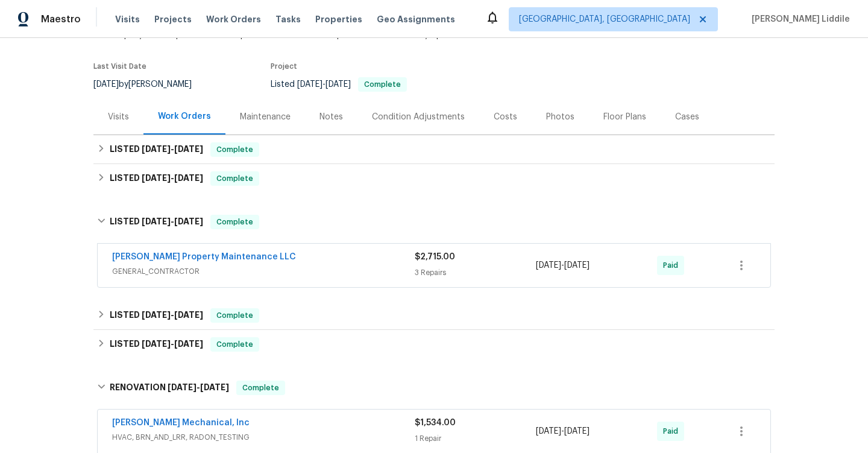 The width and height of the screenshot is (868, 453). What do you see at coordinates (173, 19) in the screenshot?
I see `span: Projects` at bounding box center [173, 19].